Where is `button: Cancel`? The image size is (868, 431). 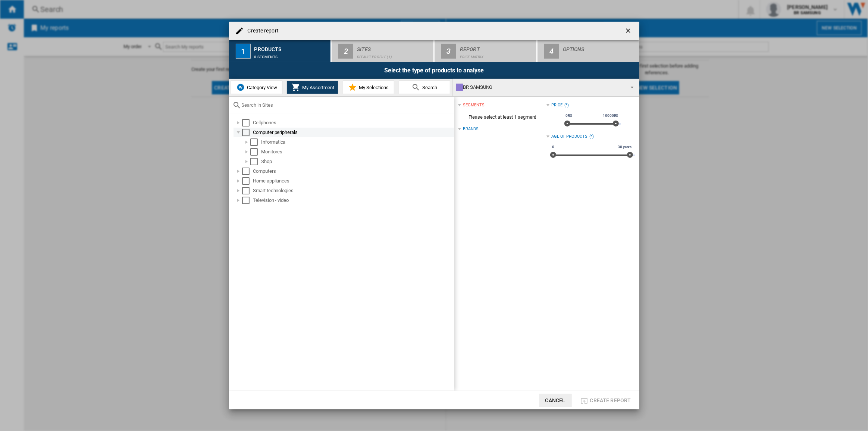 button: Cancel is located at coordinates (555, 401).